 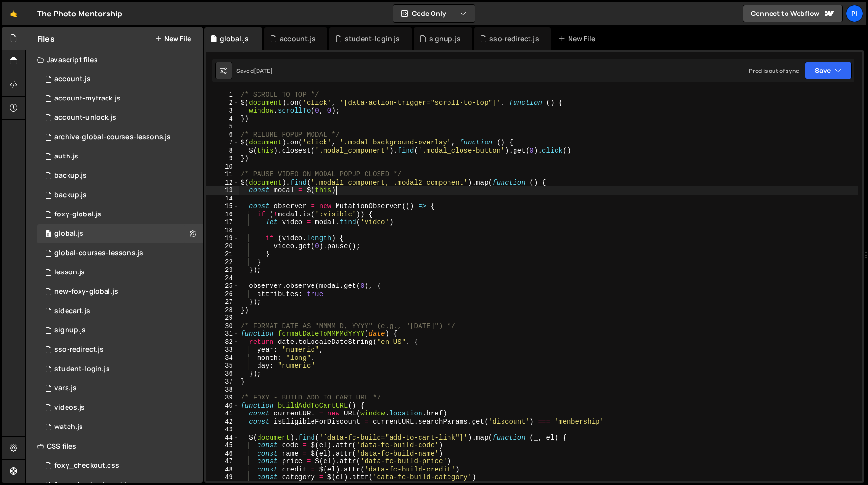 I want to click on div: auth.js, so click(x=66, y=156).